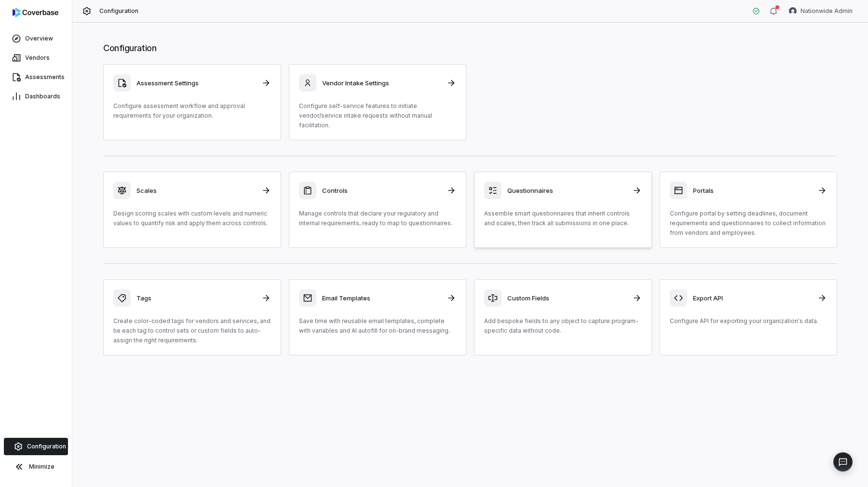 The width and height of the screenshot is (868, 487). I want to click on p: Configure portal by setting deadlines, document requirements and questionnaires to collect inform..., so click(748, 223).